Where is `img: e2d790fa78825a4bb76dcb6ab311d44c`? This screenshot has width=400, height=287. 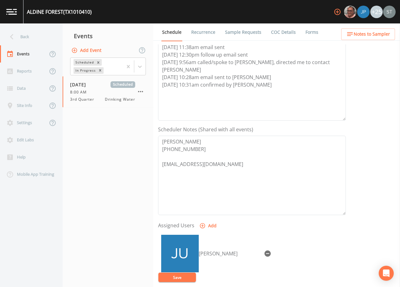
img: e2d790fa78825a4bb76dcb6ab311d44c is located at coordinates (350, 12).